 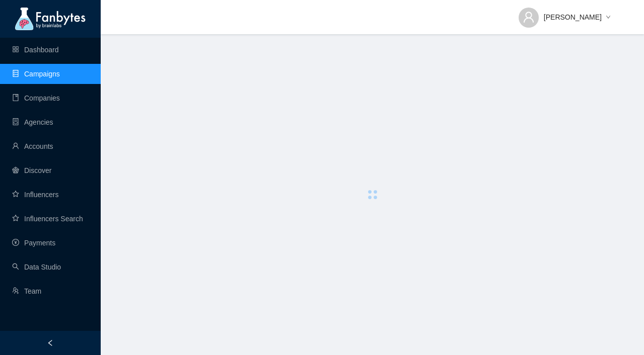 What do you see at coordinates (33, 122) in the screenshot?
I see `a: containerAgencies` at bounding box center [33, 122].